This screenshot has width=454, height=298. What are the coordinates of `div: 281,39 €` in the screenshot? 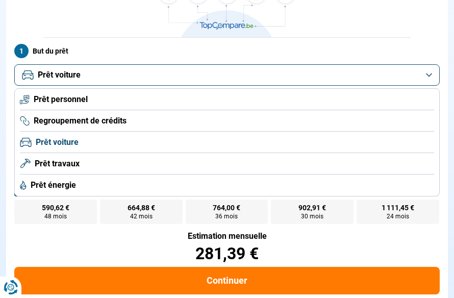 It's located at (227, 254).